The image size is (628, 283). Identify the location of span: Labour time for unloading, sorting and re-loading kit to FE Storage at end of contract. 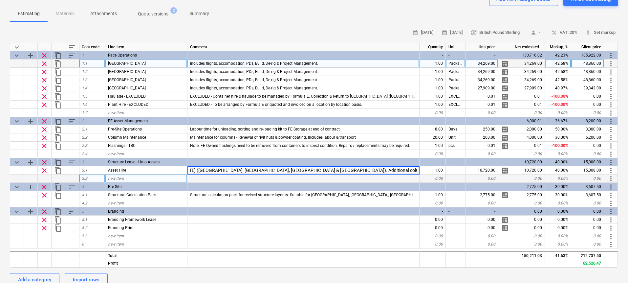
(265, 129).